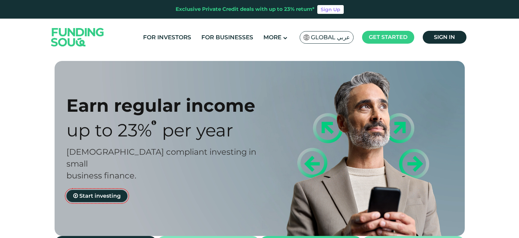 The width and height of the screenshot is (519, 238). I want to click on img: Logo, so click(78, 37).